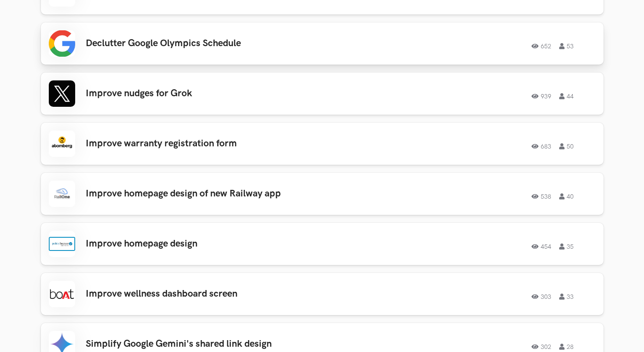  Describe the element at coordinates (211, 44) in the screenshot. I see `h3: Declutter Google Olympics Schedule` at that location.